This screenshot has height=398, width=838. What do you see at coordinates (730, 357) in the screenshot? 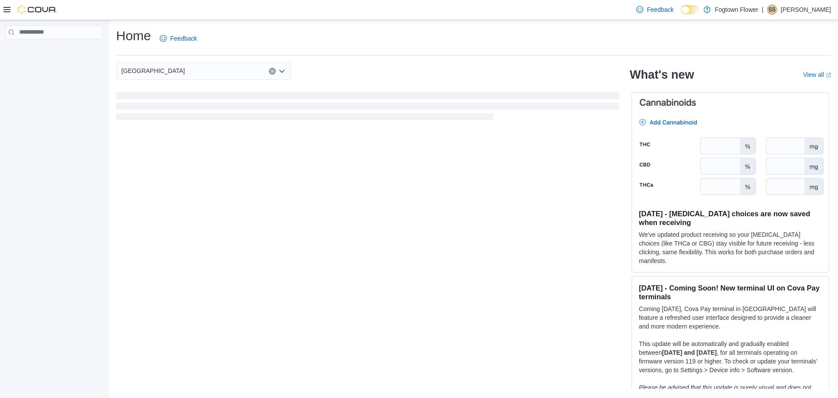
I see `p: This update will be automatically and gradually enabled between , for all terminals operating on ...` at bounding box center [730, 357].